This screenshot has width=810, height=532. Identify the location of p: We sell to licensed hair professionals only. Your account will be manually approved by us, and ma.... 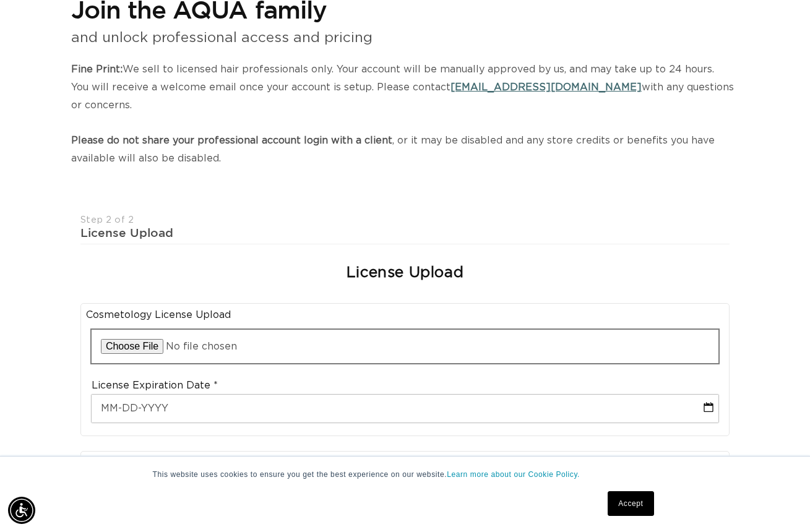
(405, 114).